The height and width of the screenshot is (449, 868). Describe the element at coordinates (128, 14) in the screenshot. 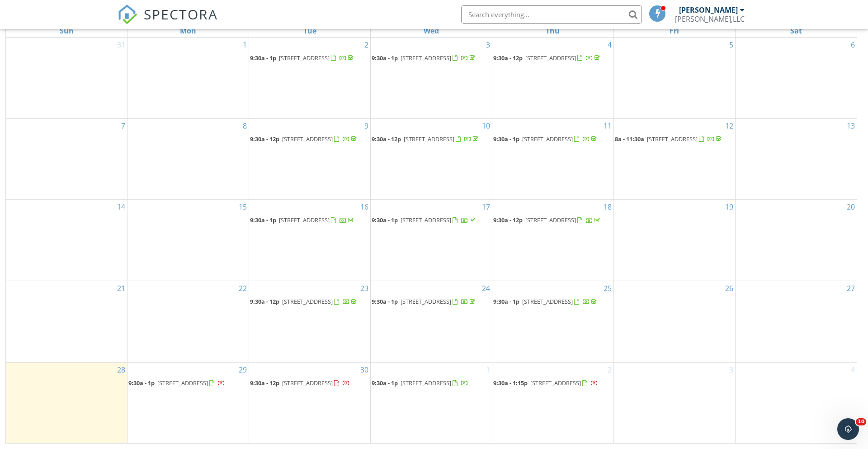

I see `img: The Best Home Inspection Software - Spectora` at that location.